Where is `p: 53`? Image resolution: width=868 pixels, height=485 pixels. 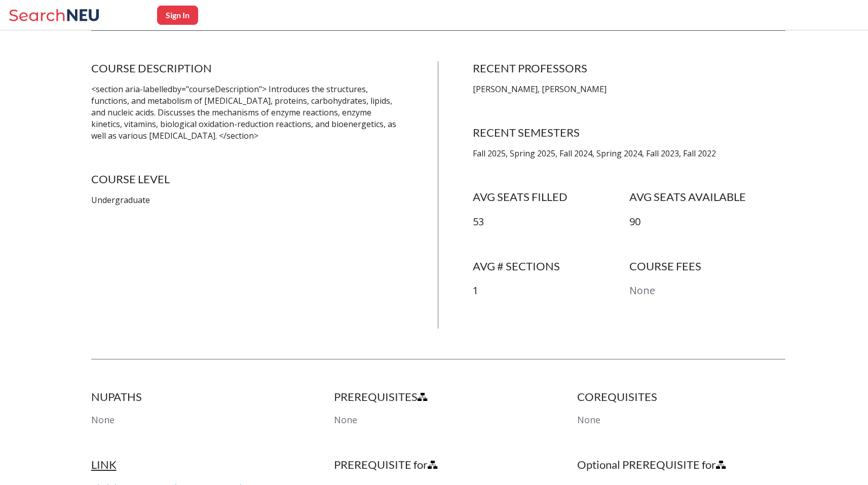 p: 53 is located at coordinates (551, 221).